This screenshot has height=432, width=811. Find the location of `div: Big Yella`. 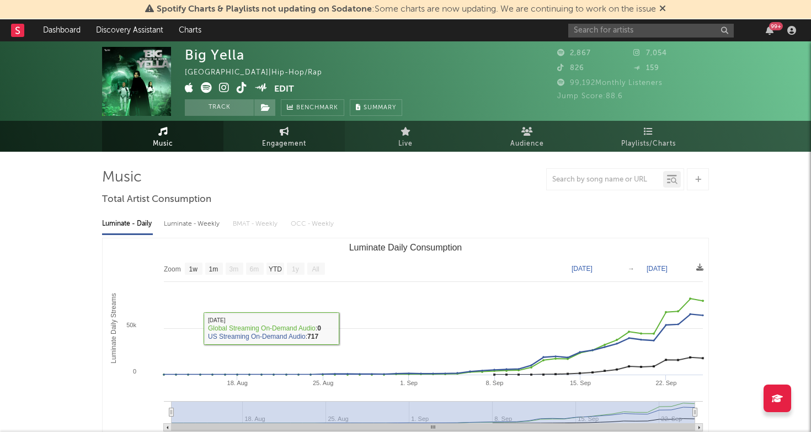

div: Big Yella is located at coordinates (215, 55).